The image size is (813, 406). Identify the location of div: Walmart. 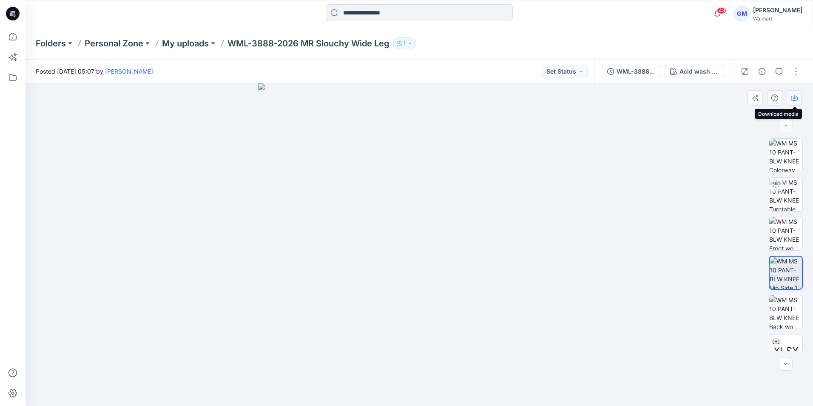
(778, 18).